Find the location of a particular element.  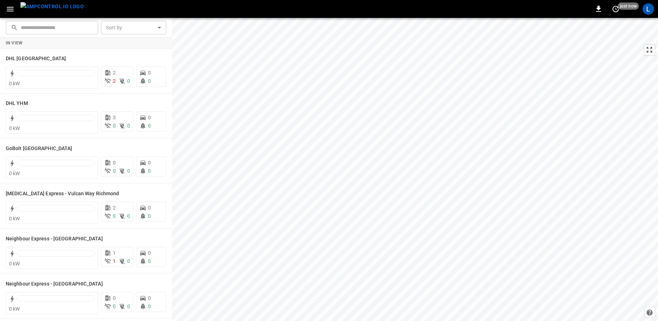

h6: DHL Montreal is located at coordinates (36, 59).